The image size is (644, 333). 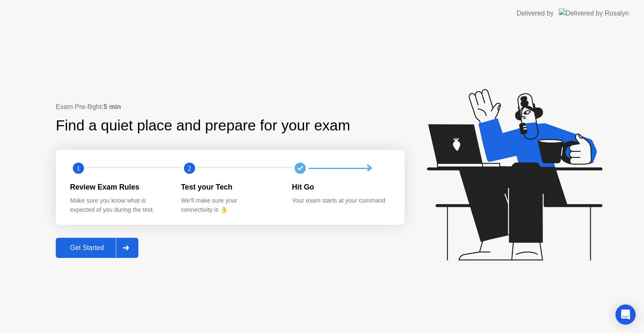 I want to click on div: Open Intercom Messenger, so click(x=626, y=314).